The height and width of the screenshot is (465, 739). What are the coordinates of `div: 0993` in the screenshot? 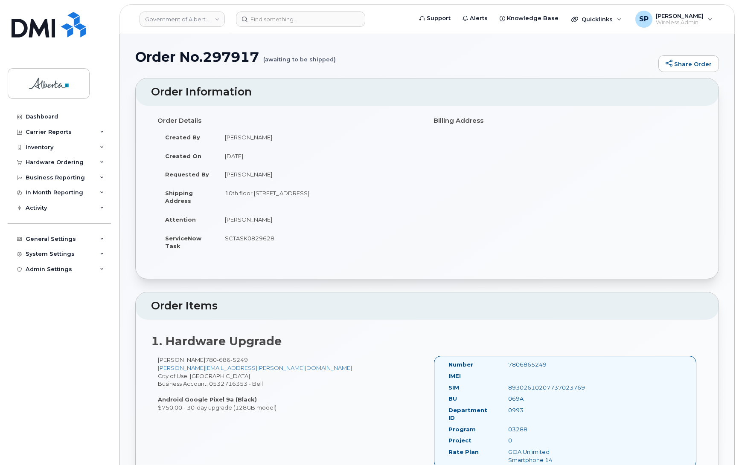 It's located at (543, 410).